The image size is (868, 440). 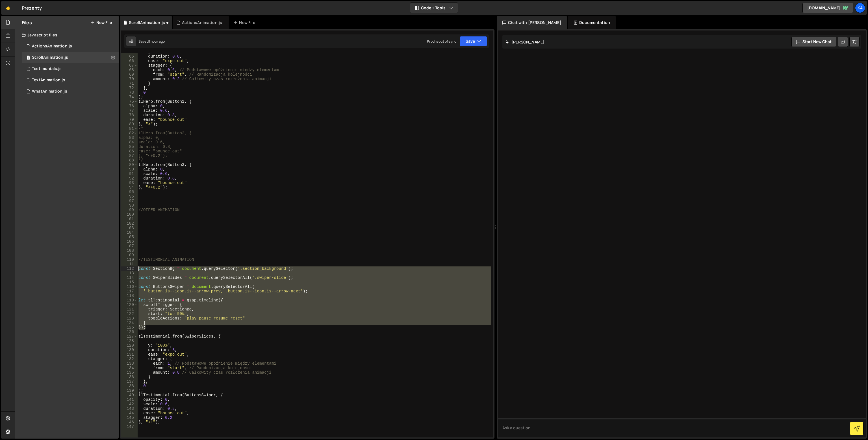 What do you see at coordinates (49, 92) in the screenshot?
I see `div: WhatAnimation.js` at bounding box center [49, 92].